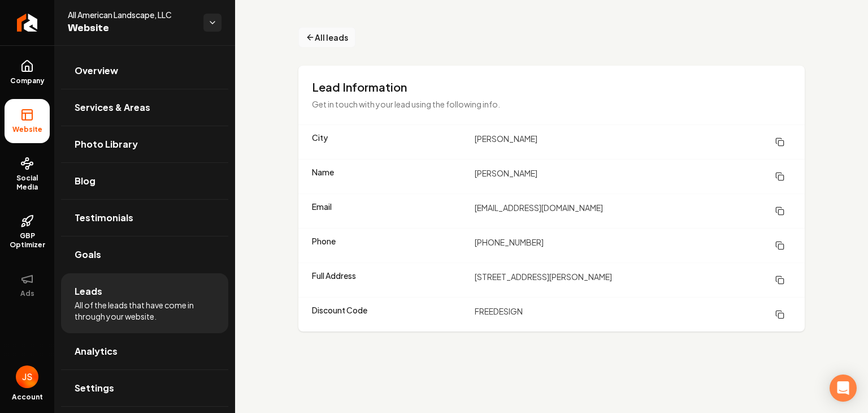  What do you see at coordinates (131, 14) in the screenshot?
I see `span: All American Landscape, LLC` at bounding box center [131, 14].